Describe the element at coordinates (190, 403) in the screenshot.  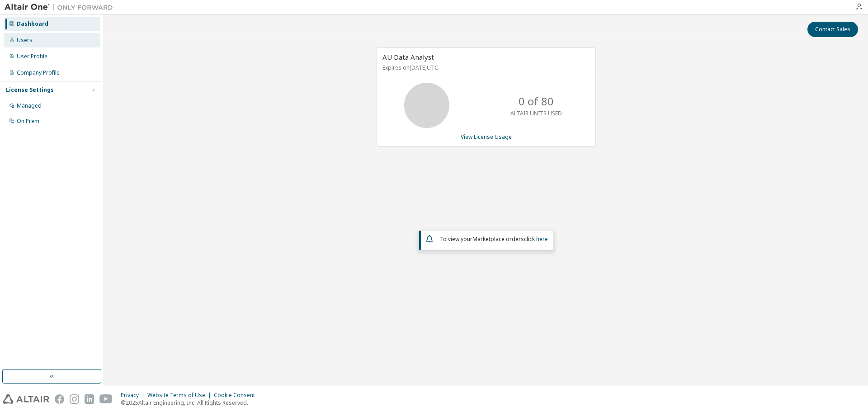
I see `p: © 2025 Altair Engineering, Inc. All Rights Reserved.` at that location.